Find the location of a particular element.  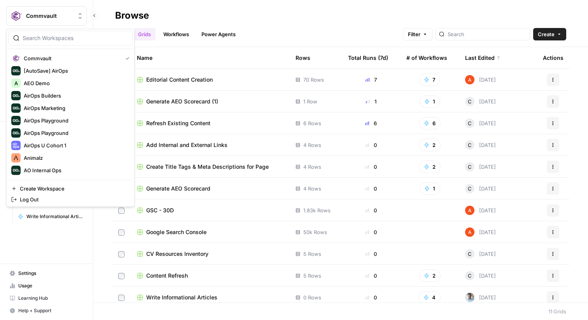

span: AirOps Marketing is located at coordinates (75, 108).